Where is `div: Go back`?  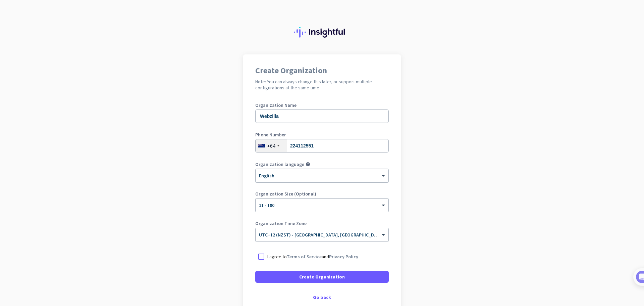 div: Go back is located at coordinates (322, 297).